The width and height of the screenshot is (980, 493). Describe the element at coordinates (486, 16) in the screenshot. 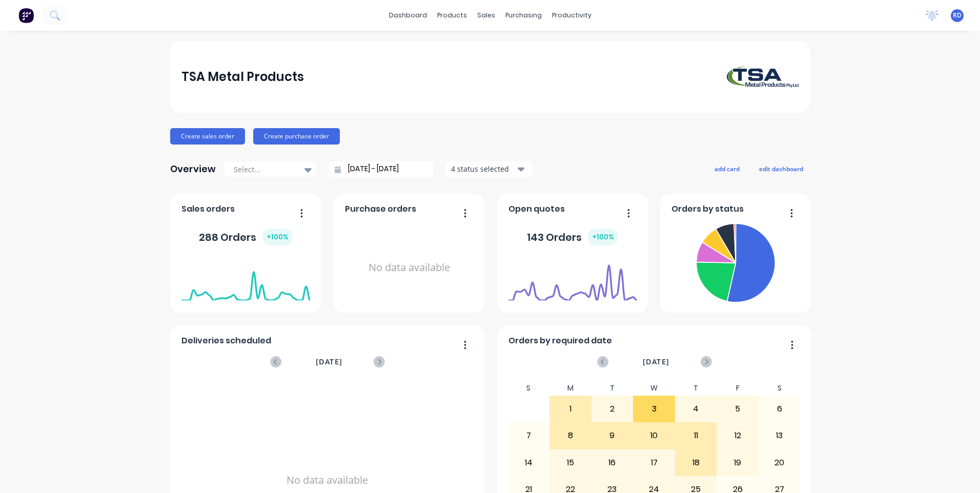

I see `div: sales` at that location.